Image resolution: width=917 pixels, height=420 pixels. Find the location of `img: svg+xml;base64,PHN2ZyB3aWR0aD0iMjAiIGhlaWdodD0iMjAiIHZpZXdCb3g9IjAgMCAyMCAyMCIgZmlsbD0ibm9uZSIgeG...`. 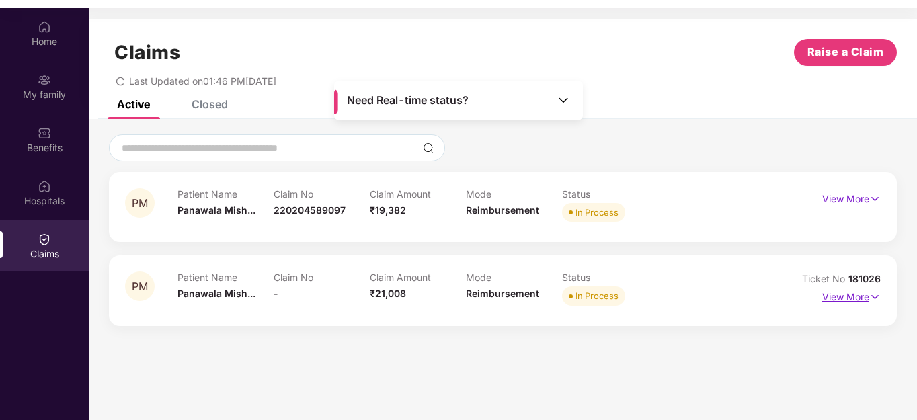

img: svg+xml;base64,PHN2ZyB3aWR0aD0iMjAiIGhlaWdodD0iMjAiIHZpZXdCb3g9IjAgMCAyMCAyMCIgZmlsbD0ibm9uZSIgeG... is located at coordinates (44, 80).